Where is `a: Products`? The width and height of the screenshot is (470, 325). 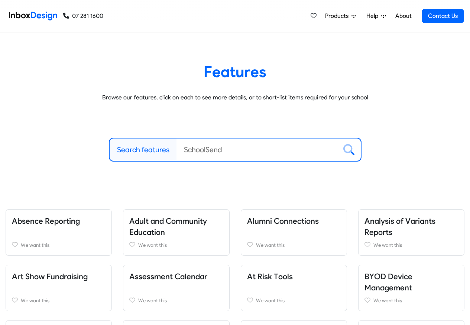
a: Products is located at coordinates (341, 16).